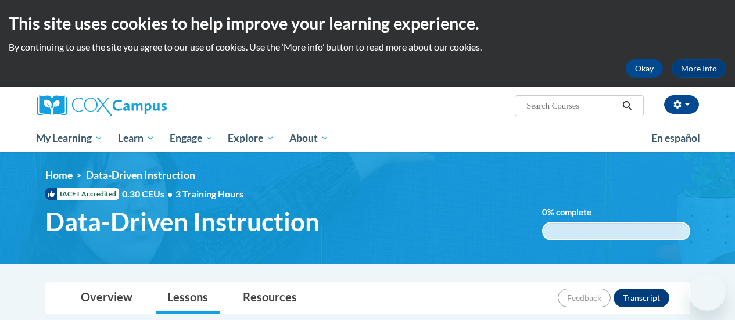 The height and width of the screenshot is (320, 735). Describe the element at coordinates (59, 175) in the screenshot. I see `a: Home` at that location.